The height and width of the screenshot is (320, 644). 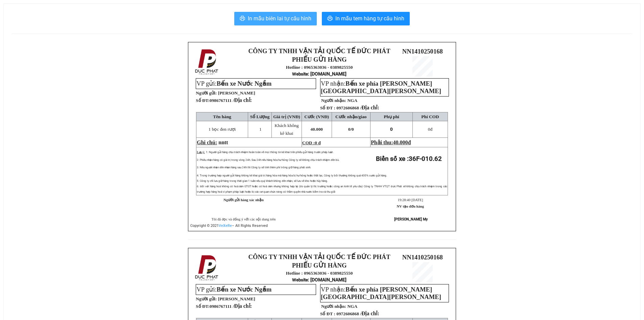 What do you see at coordinates (391, 116) in the screenshot?
I see `span: Phụ phí` at bounding box center [391, 116].